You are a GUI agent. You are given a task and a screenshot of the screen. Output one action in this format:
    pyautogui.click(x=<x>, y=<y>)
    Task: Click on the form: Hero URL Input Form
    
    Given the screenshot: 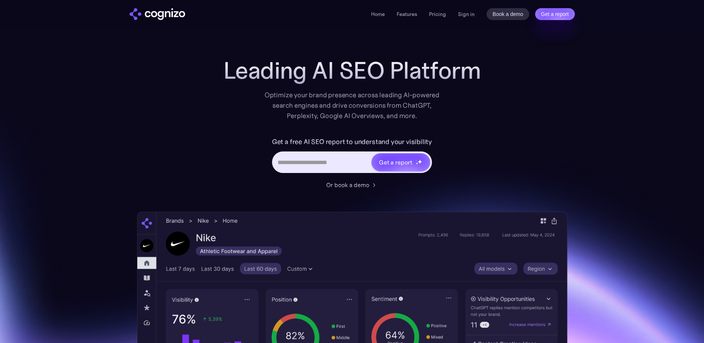 What is the action you would take?
    pyautogui.click(x=352, y=156)
    